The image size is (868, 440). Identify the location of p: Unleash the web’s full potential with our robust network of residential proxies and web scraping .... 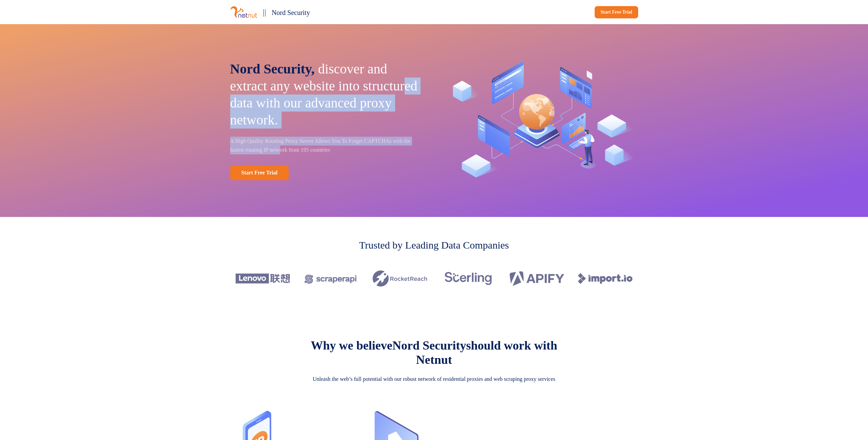
(434, 379).